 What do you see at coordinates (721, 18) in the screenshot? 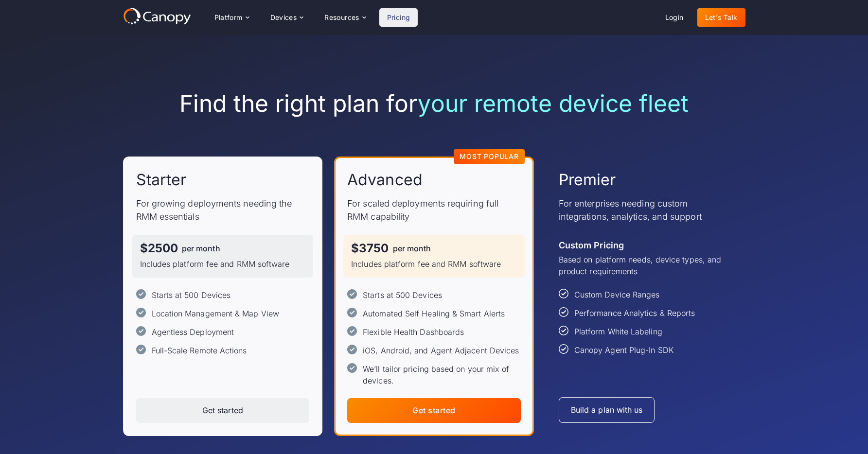
I see `a: Let's Talk` at bounding box center [721, 18].